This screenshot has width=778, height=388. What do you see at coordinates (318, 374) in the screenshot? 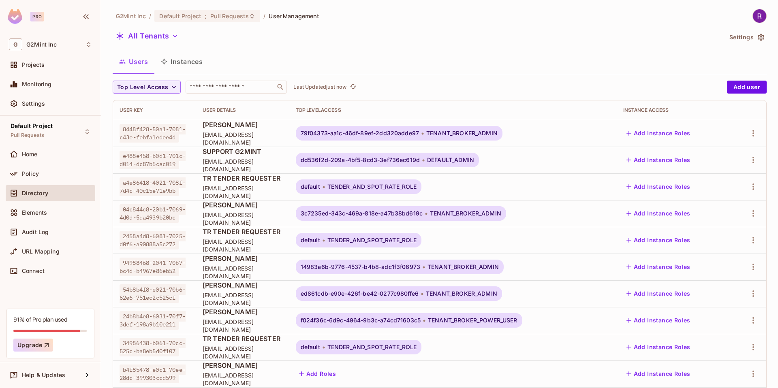
I see `button: Add Roles` at bounding box center [318, 374].